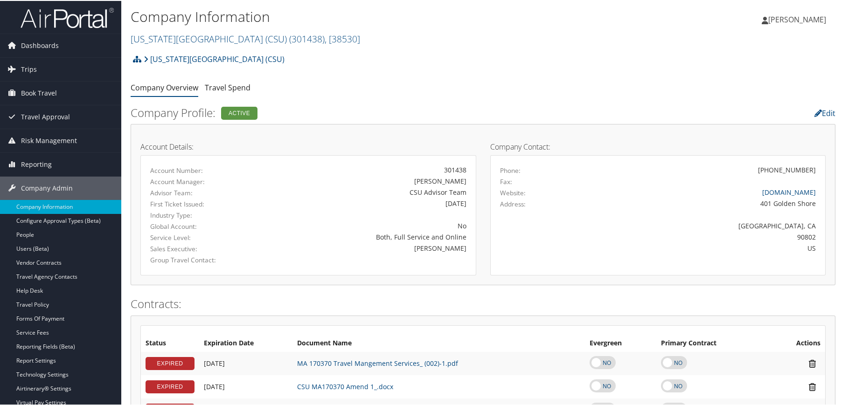 Image resolution: width=841 pixels, height=405 pixels. What do you see at coordinates (198, 259) in the screenshot?
I see `label: Group Travel Contact:` at bounding box center [198, 259].